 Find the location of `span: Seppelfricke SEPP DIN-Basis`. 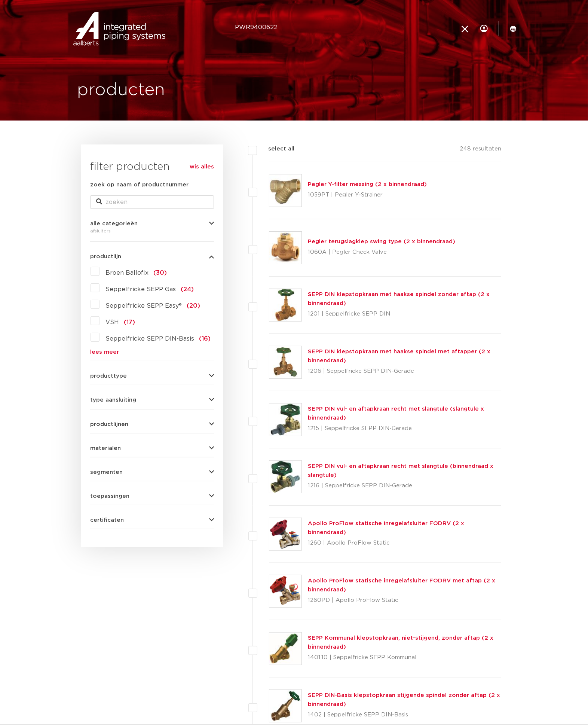

span: Seppelfricke SEPP DIN-Basis is located at coordinates (150, 338).